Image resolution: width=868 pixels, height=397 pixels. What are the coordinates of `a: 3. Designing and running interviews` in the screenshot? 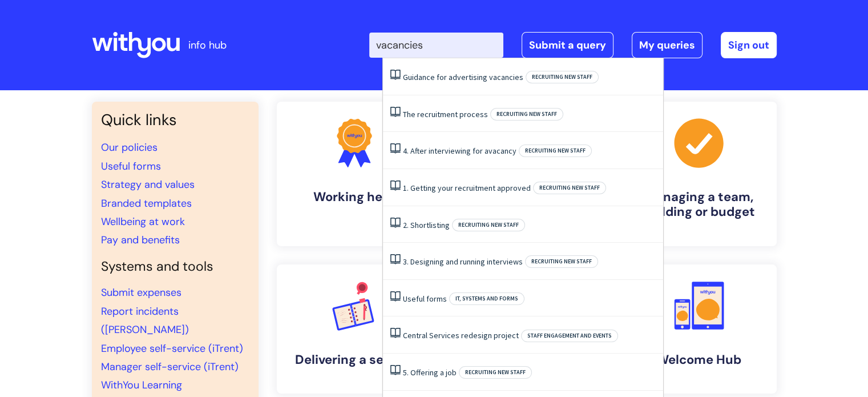 It's located at (463, 261).